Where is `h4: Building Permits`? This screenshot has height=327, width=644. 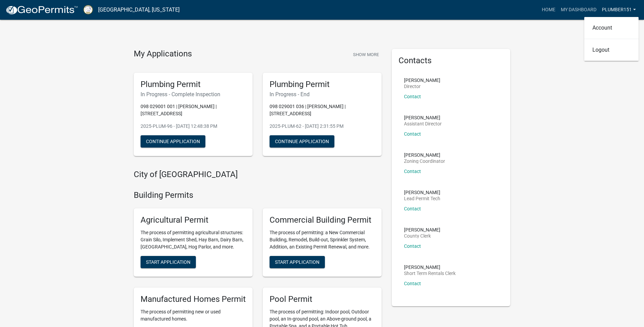 h4: Building Permits is located at coordinates (258, 195).